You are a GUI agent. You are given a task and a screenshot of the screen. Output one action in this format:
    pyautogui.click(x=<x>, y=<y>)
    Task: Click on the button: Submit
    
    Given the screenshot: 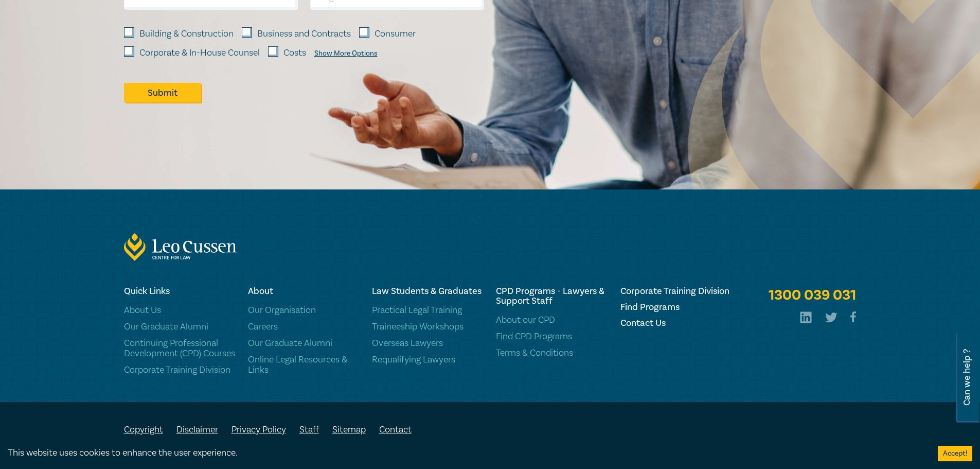 What is the action you would take?
    pyautogui.click(x=163, y=93)
    